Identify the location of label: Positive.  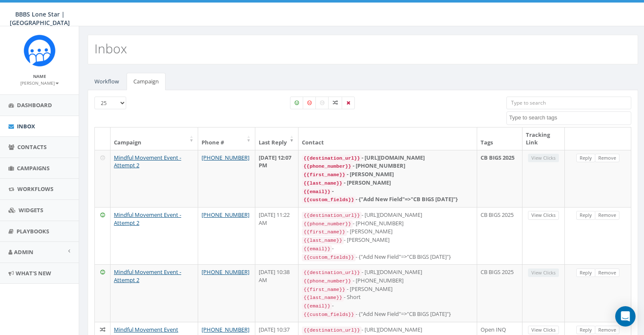
(297, 103).